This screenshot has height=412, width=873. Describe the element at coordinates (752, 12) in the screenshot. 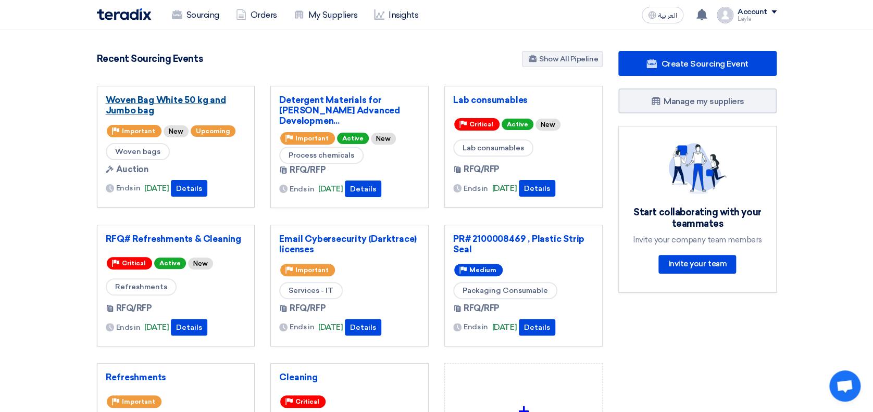

I see `div: Account` at that location.